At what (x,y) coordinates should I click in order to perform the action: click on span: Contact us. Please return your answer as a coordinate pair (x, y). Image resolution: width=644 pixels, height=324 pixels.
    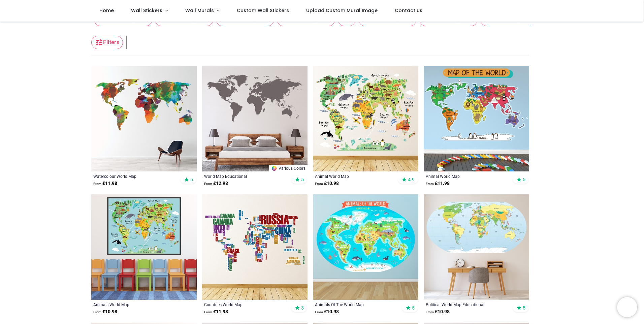
    Looking at the image, I should click on (408, 11).